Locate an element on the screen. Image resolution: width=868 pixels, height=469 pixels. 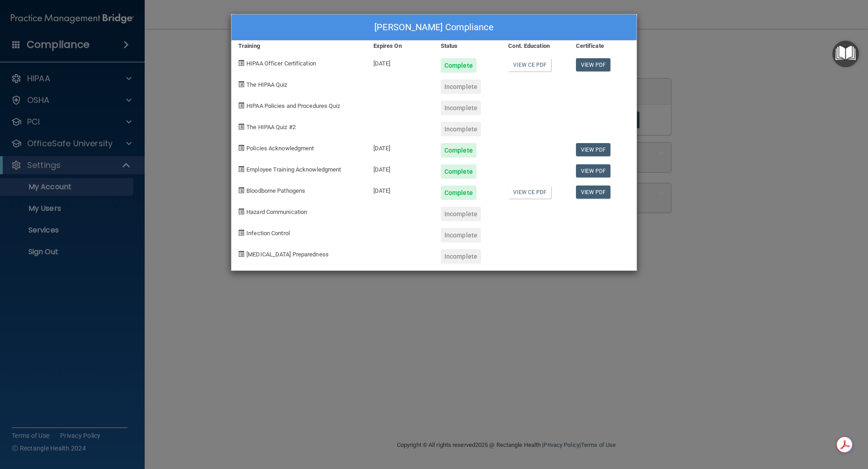
div: Expires On is located at coordinates (400, 46).